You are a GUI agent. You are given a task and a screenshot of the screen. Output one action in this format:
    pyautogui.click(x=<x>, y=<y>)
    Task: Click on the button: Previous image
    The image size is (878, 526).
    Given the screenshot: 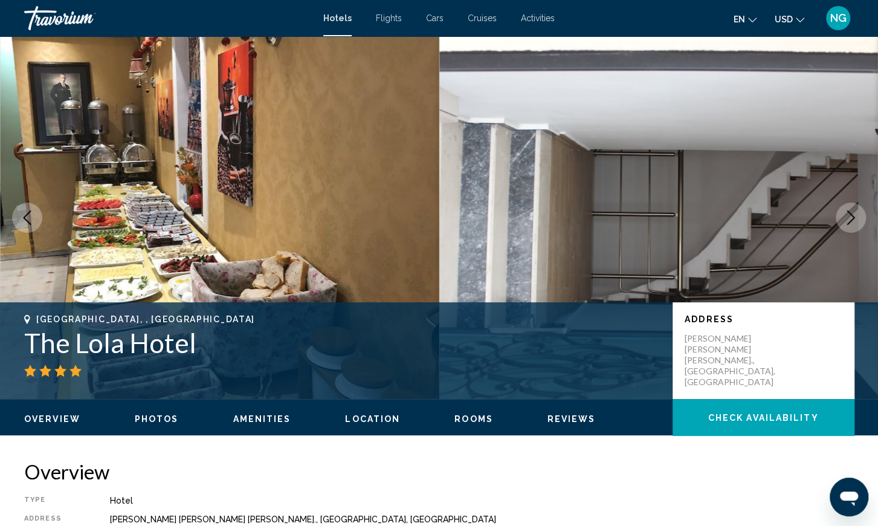 What is the action you would take?
    pyautogui.click(x=27, y=217)
    